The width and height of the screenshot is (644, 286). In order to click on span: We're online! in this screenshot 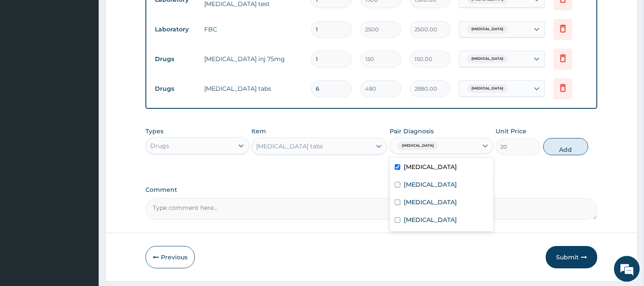, I will do `click(84, 131)`.